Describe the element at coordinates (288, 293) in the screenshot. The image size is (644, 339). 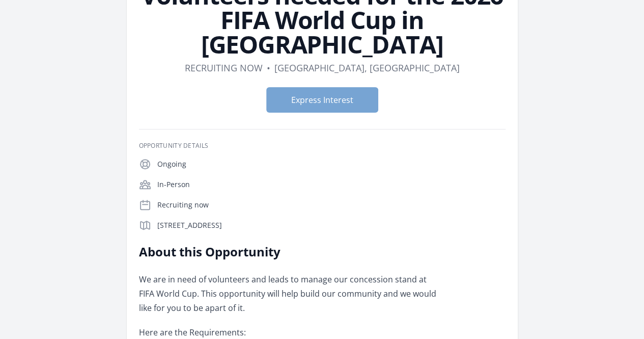
I see `p: We are in need of volunteers and leads to manage our concession stand at FIFA World Cup. This opp...` at that location.